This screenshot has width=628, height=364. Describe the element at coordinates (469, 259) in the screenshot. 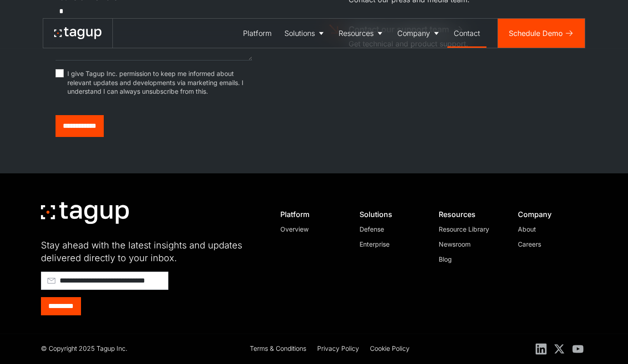

I see `a: Blog` at that location.